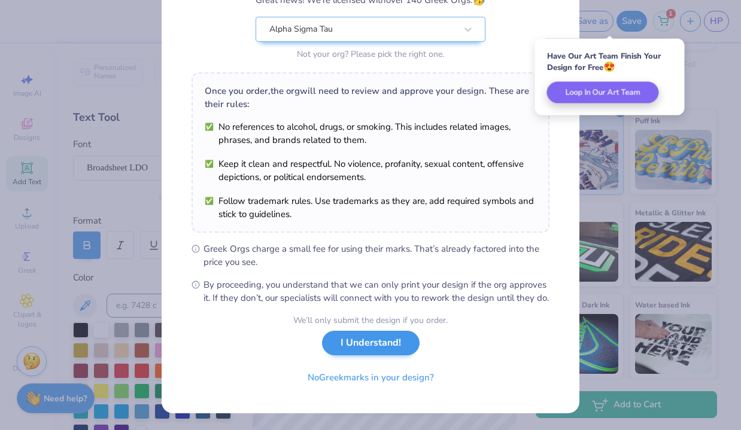 Image resolution: width=741 pixels, height=430 pixels. I want to click on span: Greek Orgs charge a small fee for using their marks. That’s already factored into the price you see., so click(376, 256).